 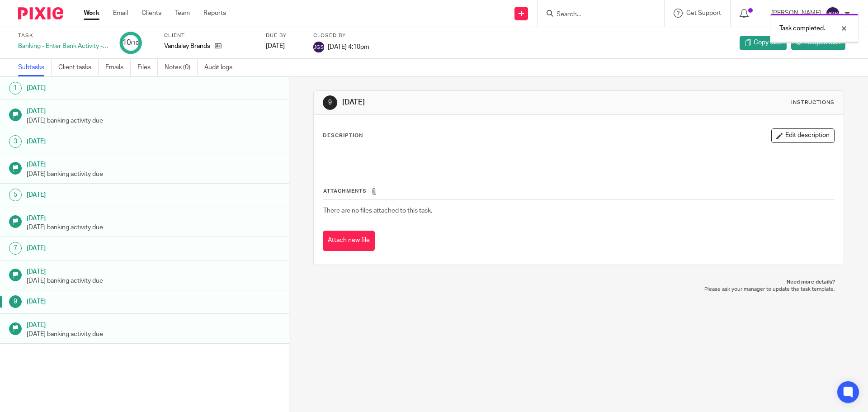 What do you see at coordinates (15, 195) in the screenshot?
I see `div: 5` at bounding box center [15, 195].